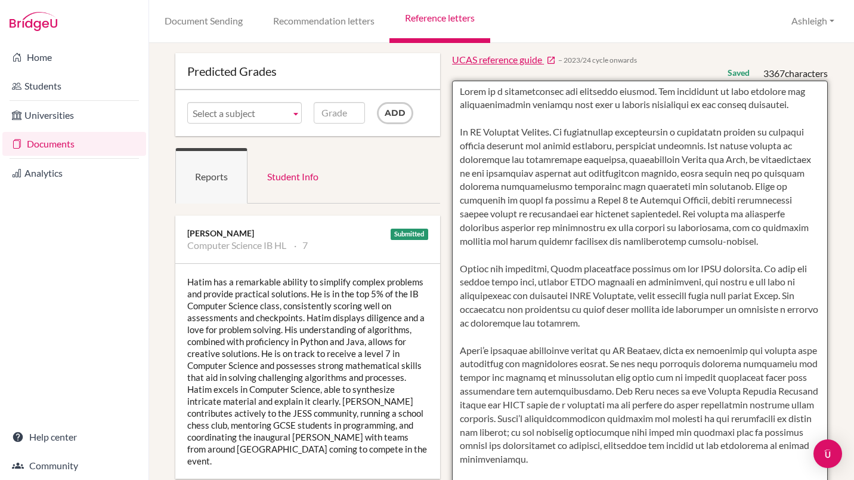 The width and height of the screenshot is (854, 480). Describe the element at coordinates (74, 57) in the screenshot. I see `a: Home` at that location.